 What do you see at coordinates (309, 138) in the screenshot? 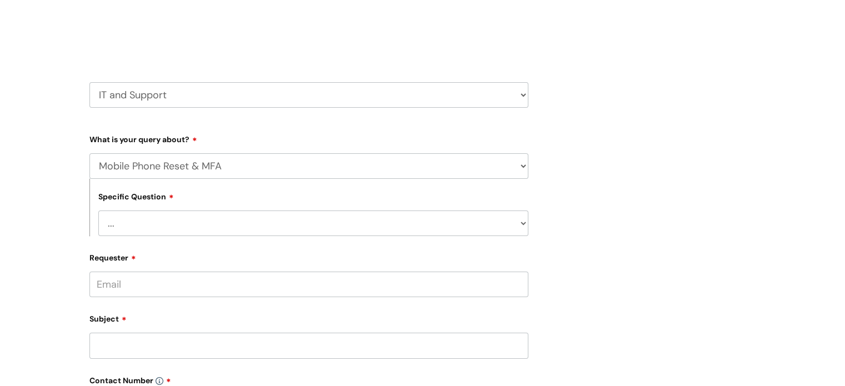
I see `label: What is your query about?` at bounding box center [309, 138].